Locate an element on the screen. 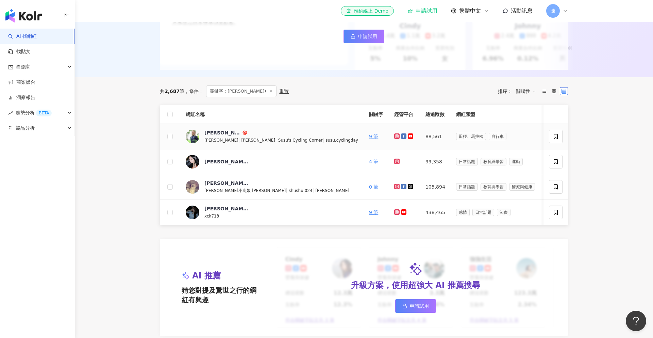  span: rise is located at coordinates (11, 113).